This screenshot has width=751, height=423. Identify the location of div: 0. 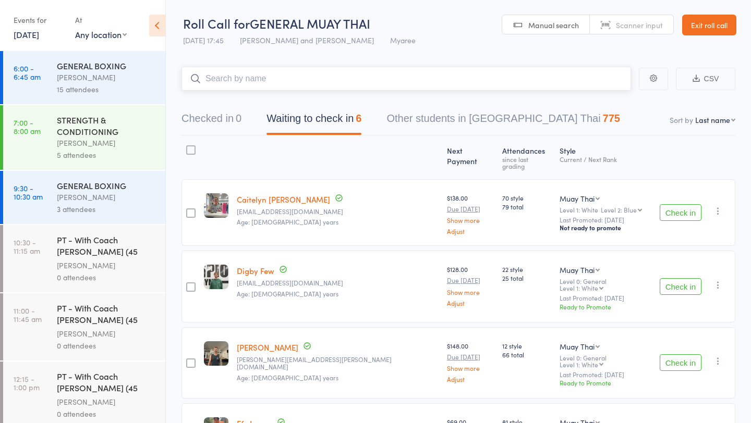
(238, 118).